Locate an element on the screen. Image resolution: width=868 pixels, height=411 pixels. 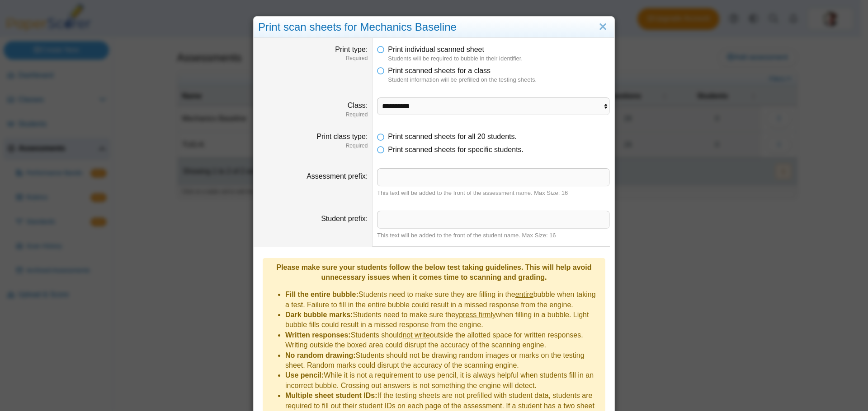
li: While it is not a requirement to use pencil, it is always helpful when students fill in an incorr... is located at coordinates (443, 381).